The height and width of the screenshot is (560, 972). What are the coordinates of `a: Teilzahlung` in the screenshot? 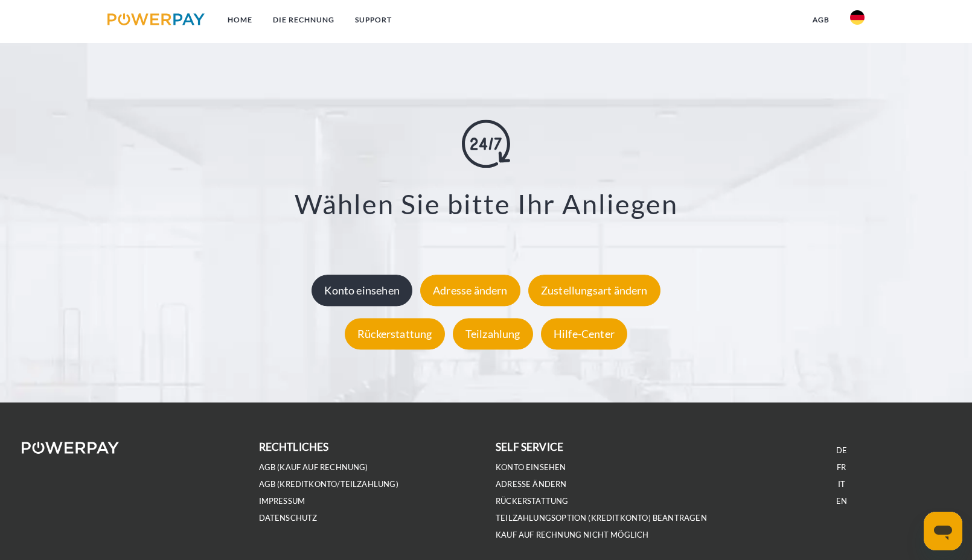 It's located at (492, 334).